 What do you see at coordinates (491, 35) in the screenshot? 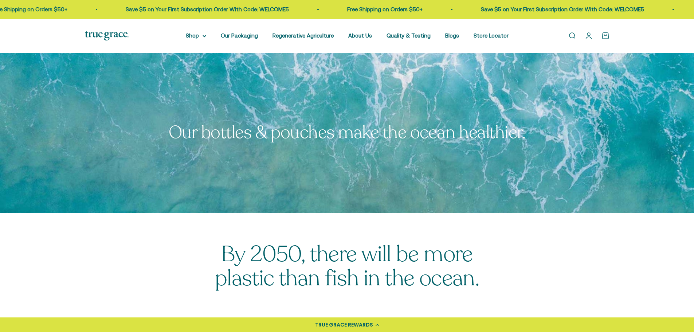
I see `a: Store Locator` at bounding box center [491, 35].